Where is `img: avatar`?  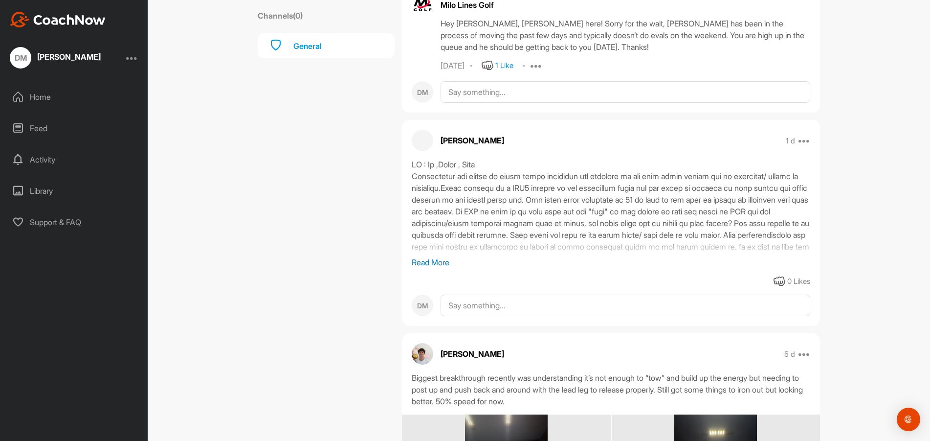
img: avatar is located at coordinates (423, 354).